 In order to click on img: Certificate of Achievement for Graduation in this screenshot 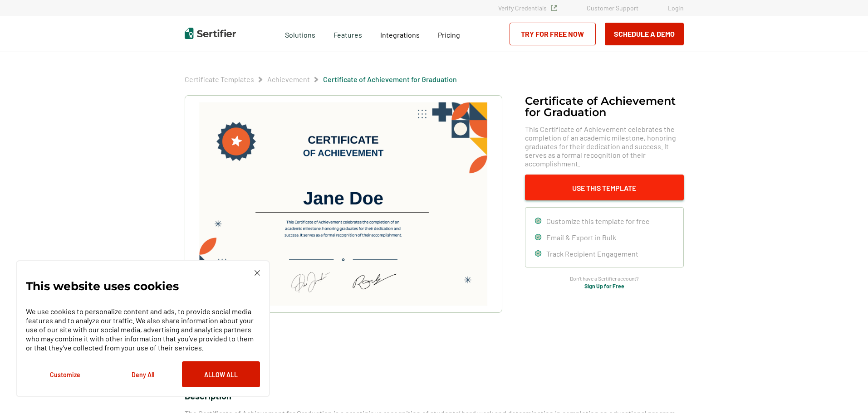, I will do `click(343, 204)`.